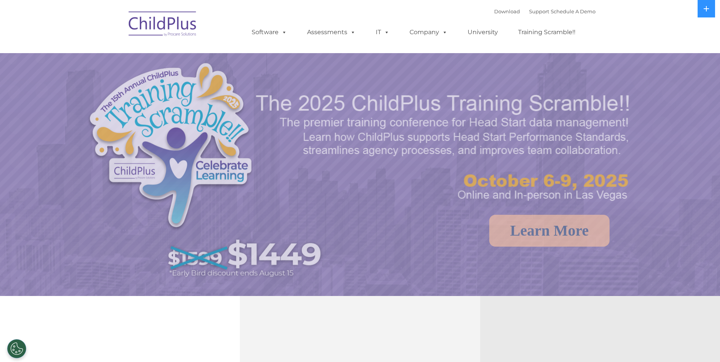 This screenshot has width=720, height=362. I want to click on img: ChildPlus by Procare Solutions, so click(163, 25).